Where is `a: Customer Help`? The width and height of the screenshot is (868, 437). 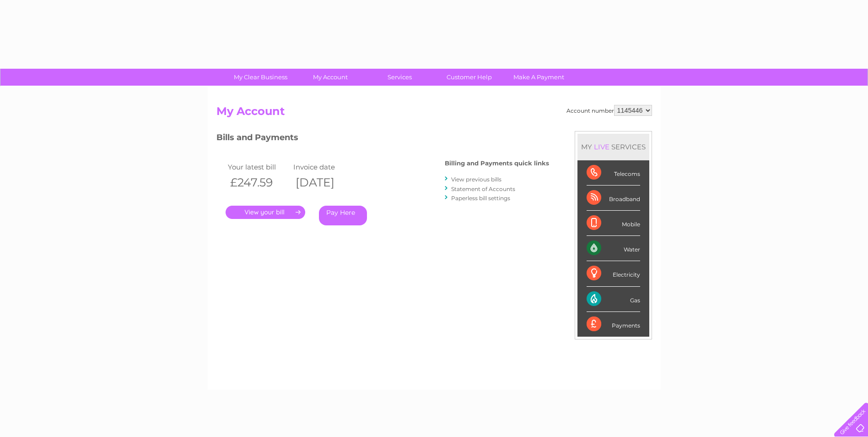
a: Customer Help is located at coordinates (469, 77).